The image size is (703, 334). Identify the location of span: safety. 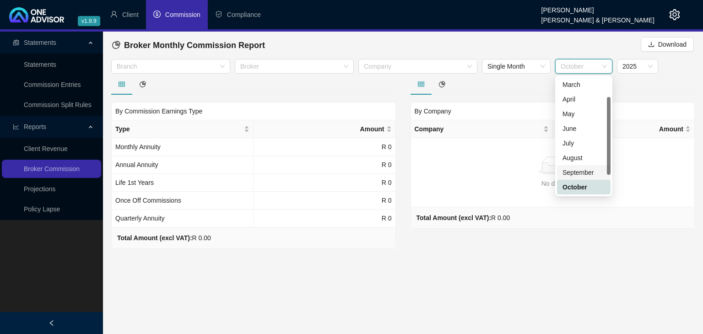
(219, 14).